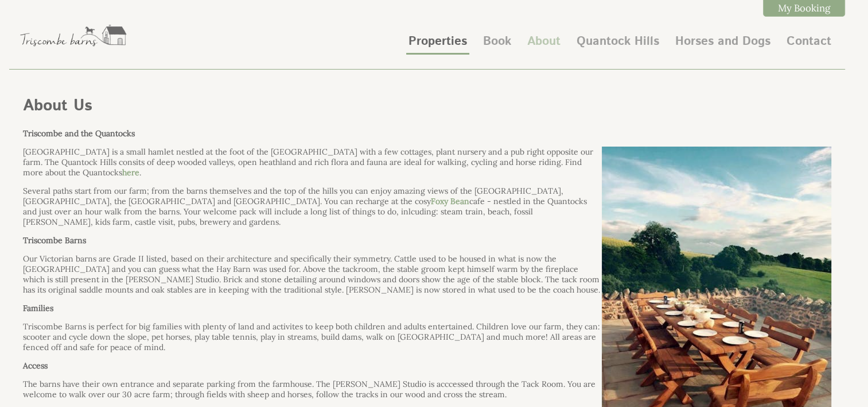 The height and width of the screenshot is (407, 868). What do you see at coordinates (427, 274) in the screenshot?
I see `p: Our Victorian barns are Grade II listed, based on their architecture and specifically their symme...` at bounding box center [427, 274].